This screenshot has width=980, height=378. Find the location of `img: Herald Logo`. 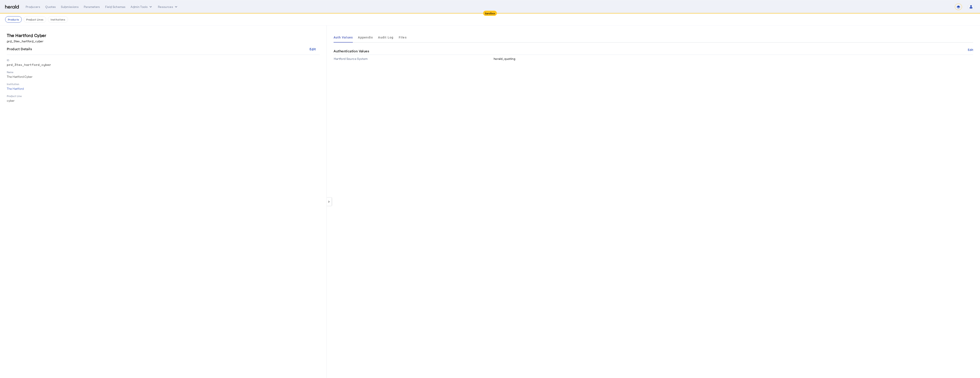

img: Herald Logo is located at coordinates (12, 7).